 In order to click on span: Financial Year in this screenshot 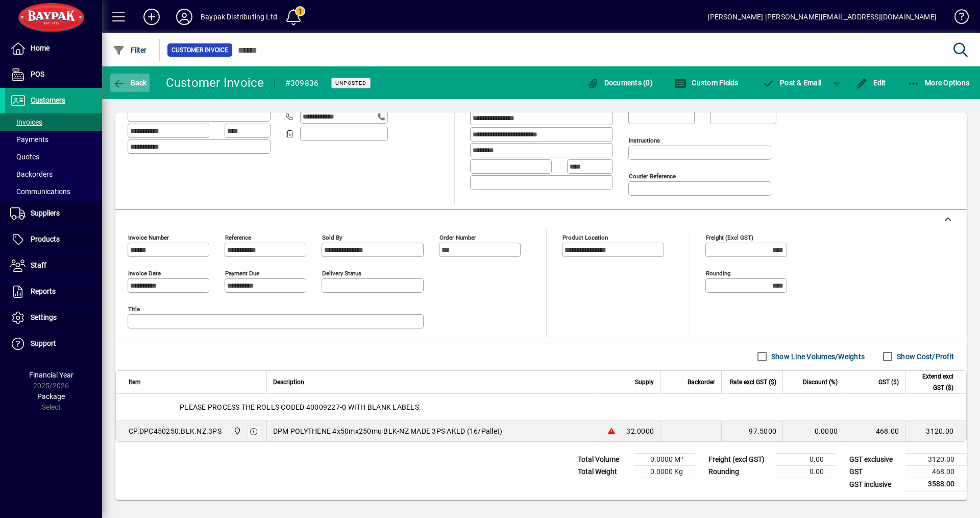, I will do `click(51, 375)`.